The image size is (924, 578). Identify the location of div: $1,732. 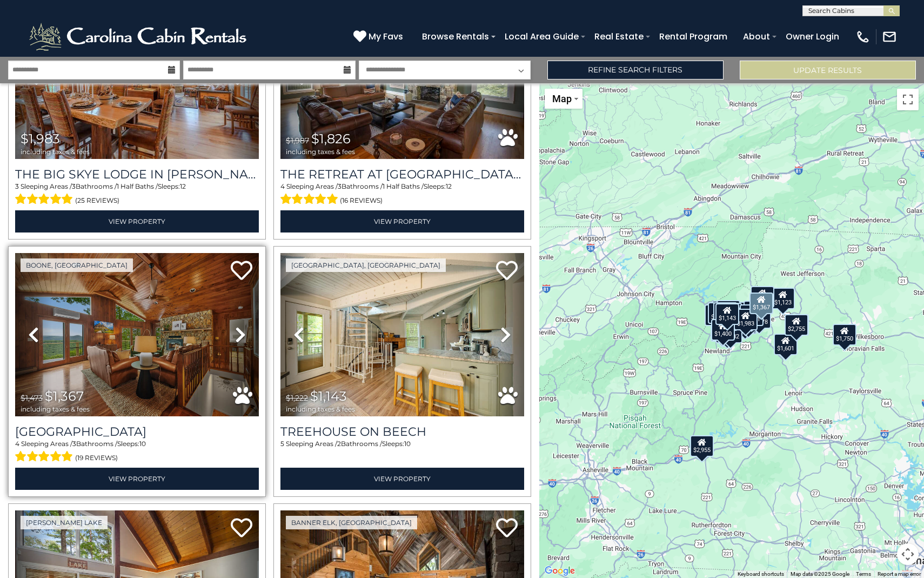
(730, 332).